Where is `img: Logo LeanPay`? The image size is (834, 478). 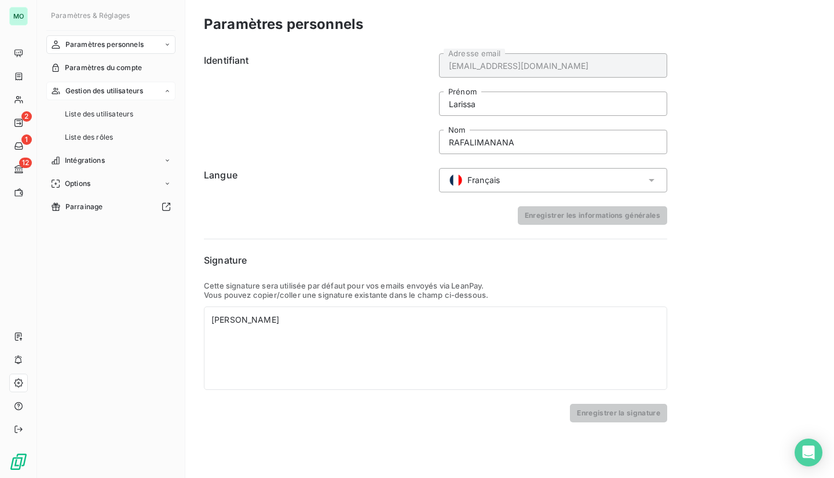 img: Logo LeanPay is located at coordinates (19, 462).